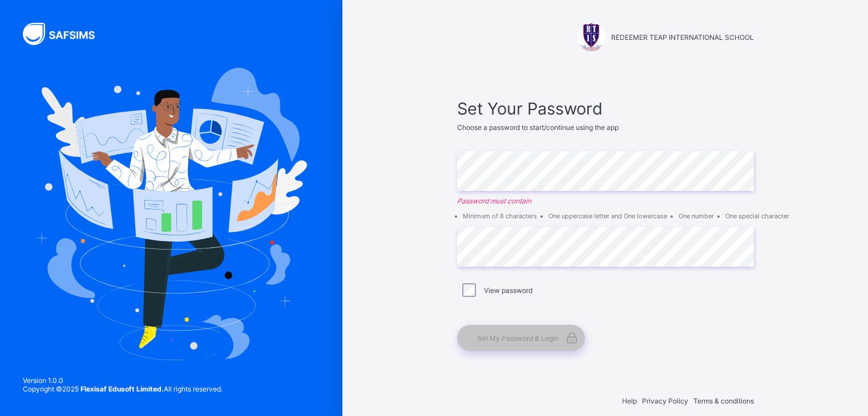 The image size is (868, 416). What do you see at coordinates (605, 201) in the screenshot?
I see `em: Password must contain` at bounding box center [605, 201].